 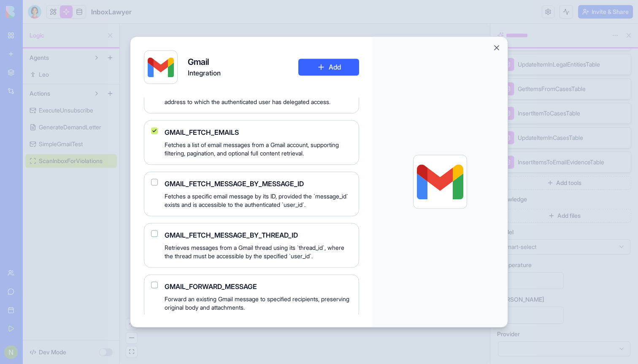 What do you see at coordinates (497, 48) in the screenshot?
I see `button: Close` at bounding box center [497, 48].